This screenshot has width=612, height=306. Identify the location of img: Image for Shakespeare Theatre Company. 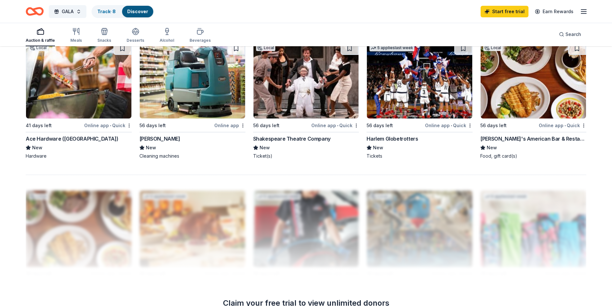
(306, 80).